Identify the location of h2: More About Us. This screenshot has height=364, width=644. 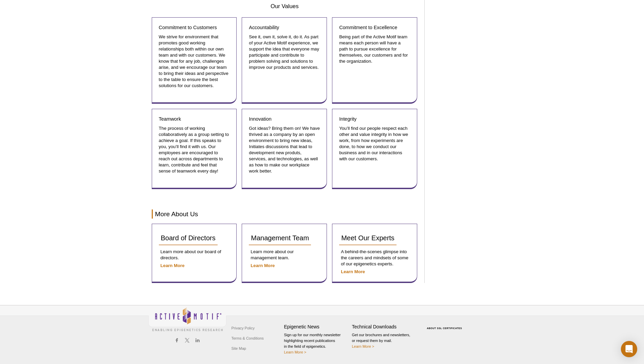
(285, 214).